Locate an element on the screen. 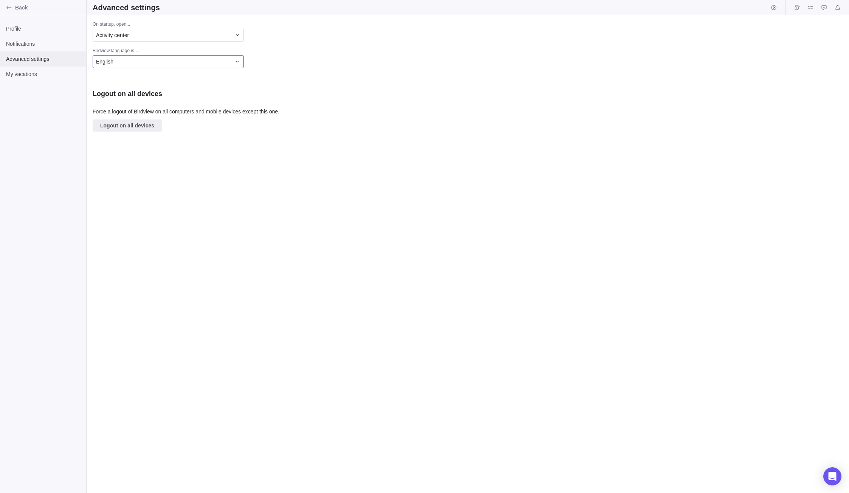 The width and height of the screenshot is (849, 493). div: On startup, open... is located at coordinates (225, 25).